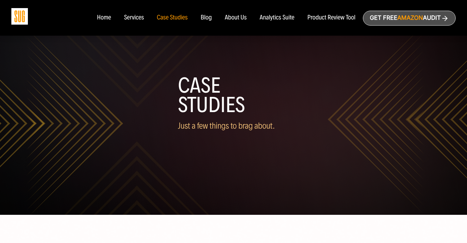  I want to click on img: Sug, so click(19, 16).